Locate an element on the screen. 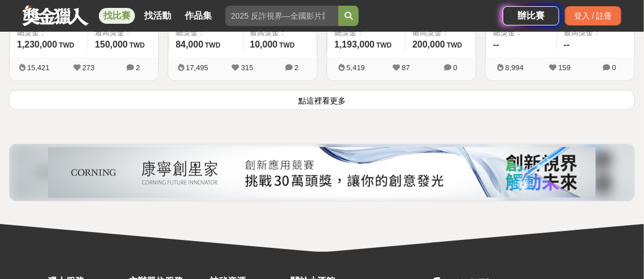 The width and height of the screenshot is (644, 279). span: 200,000 is located at coordinates (428, 44).